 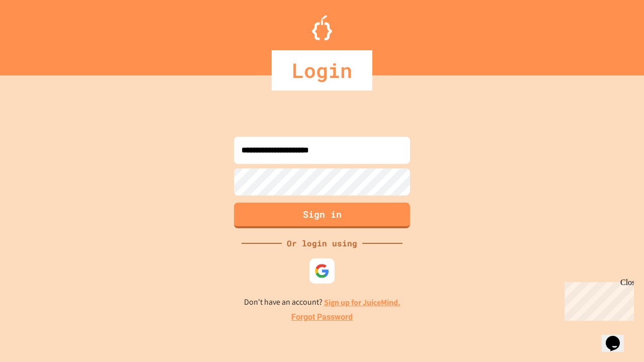 What do you see at coordinates (322, 302) in the screenshot?
I see `p: Don't have an account?` at bounding box center [322, 302].